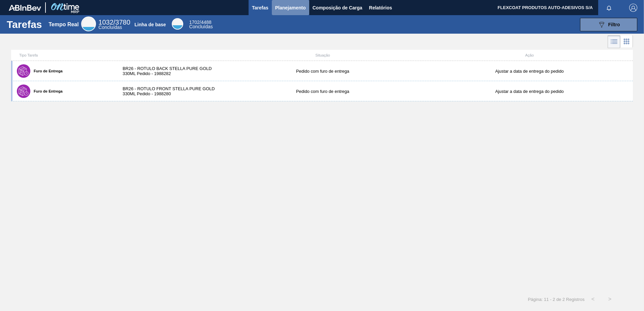  I want to click on div: Linha de base, so click(150, 24).